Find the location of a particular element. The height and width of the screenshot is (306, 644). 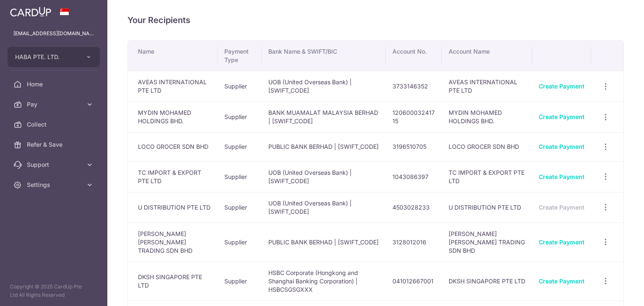

th: Account Name is located at coordinates (487, 56).